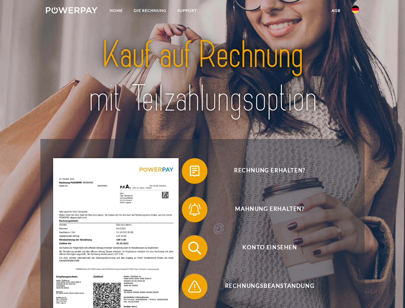 This screenshot has width=405, height=308. Describe the element at coordinates (265, 171) in the screenshot. I see `a: Rechnung erhalten?` at that location.